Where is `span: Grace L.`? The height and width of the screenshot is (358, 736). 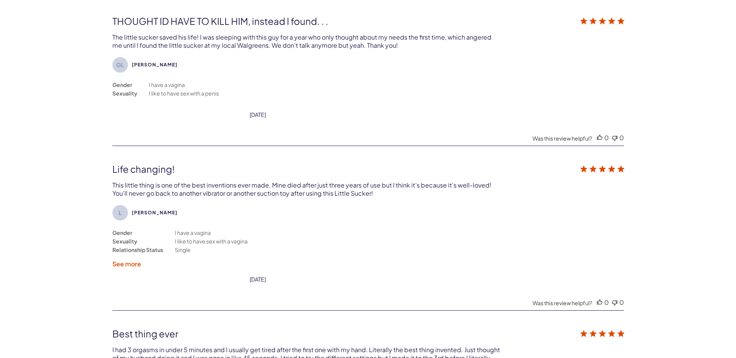 span: Grace L. is located at coordinates (155, 64).